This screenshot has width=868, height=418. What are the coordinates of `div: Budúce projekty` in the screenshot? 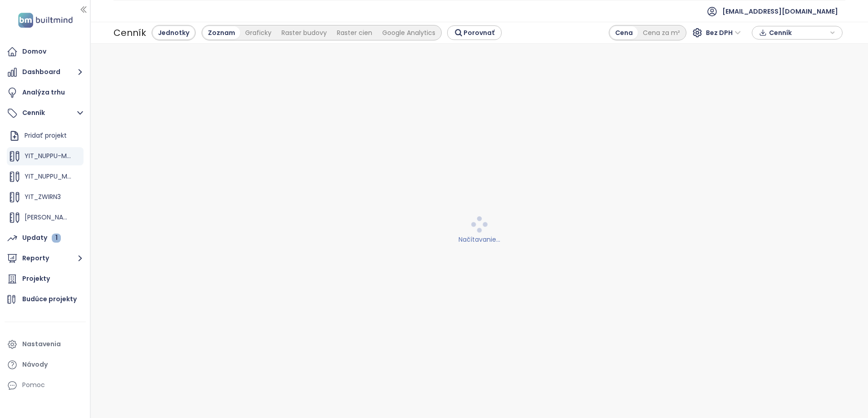 It's located at (49, 299).